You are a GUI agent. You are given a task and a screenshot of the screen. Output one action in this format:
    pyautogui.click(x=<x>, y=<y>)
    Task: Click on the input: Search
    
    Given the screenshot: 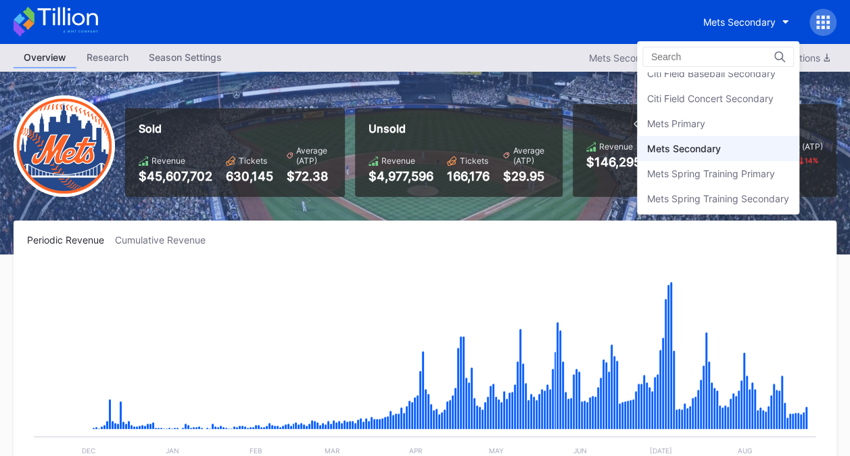 What is the action you would take?
    pyautogui.click(x=710, y=57)
    